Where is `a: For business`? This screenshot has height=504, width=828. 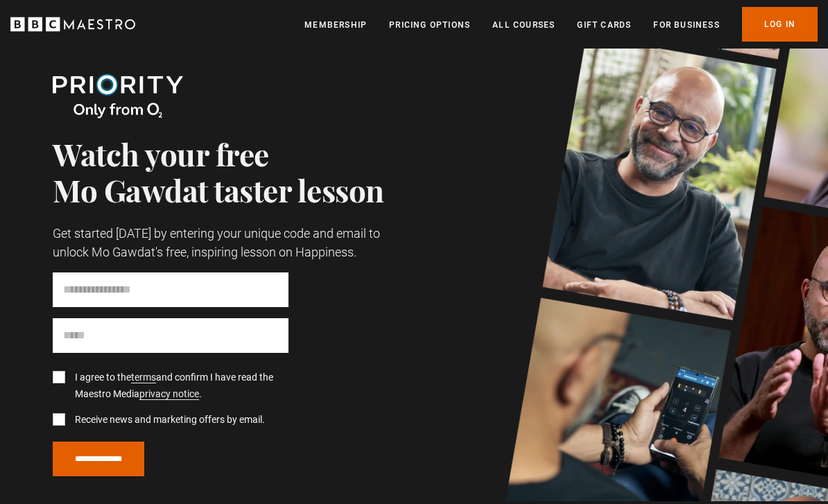
a: For business is located at coordinates (686, 25).